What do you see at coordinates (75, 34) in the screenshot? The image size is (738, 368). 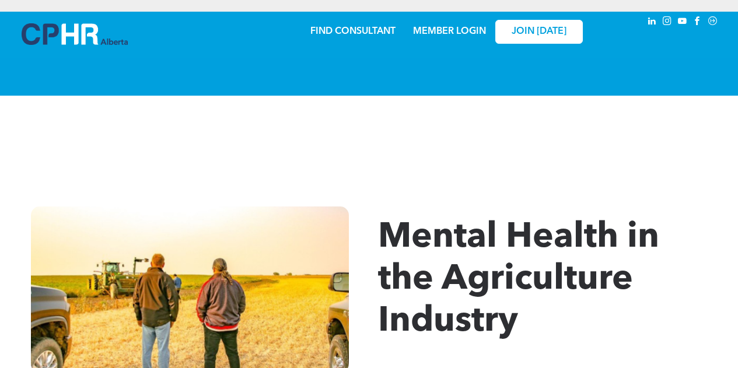 I see `img: A blue and white logo for cp alberta` at bounding box center [75, 34].